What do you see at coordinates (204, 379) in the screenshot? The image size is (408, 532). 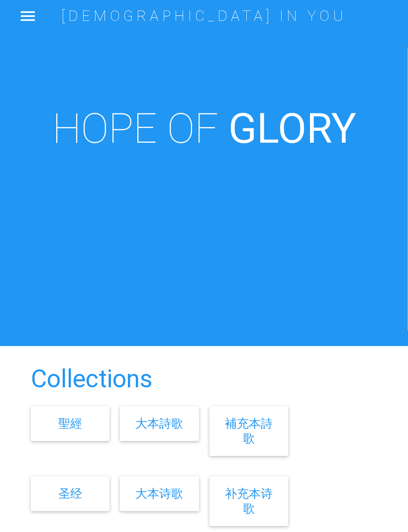 I see `h2: Collections` at bounding box center [204, 379].